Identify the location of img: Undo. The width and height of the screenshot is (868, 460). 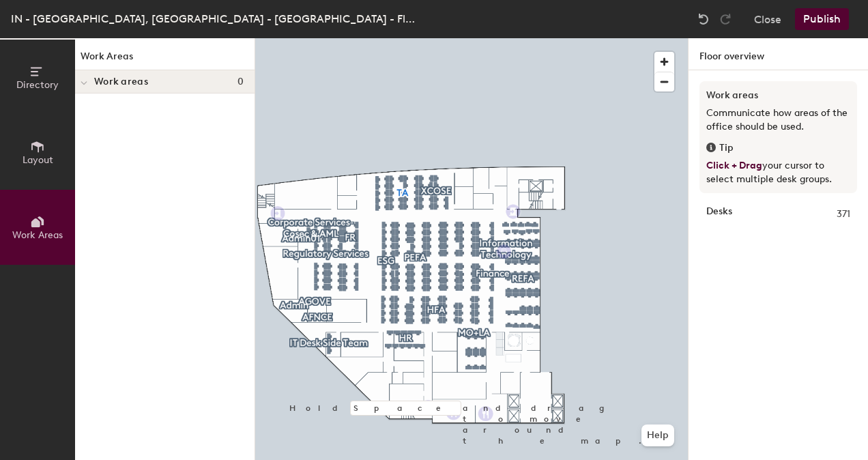
(703, 19).